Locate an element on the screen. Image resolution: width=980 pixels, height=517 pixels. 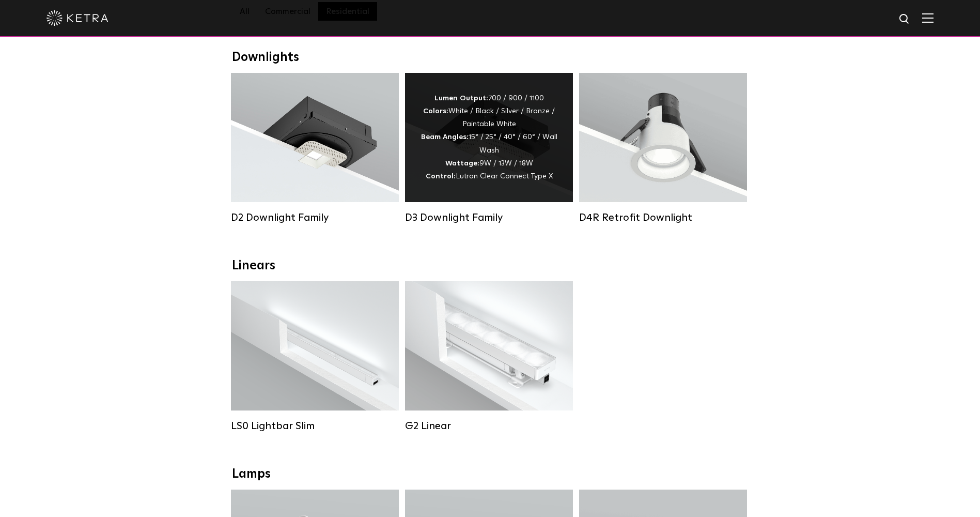
img: search icon is located at coordinates (905, 19).